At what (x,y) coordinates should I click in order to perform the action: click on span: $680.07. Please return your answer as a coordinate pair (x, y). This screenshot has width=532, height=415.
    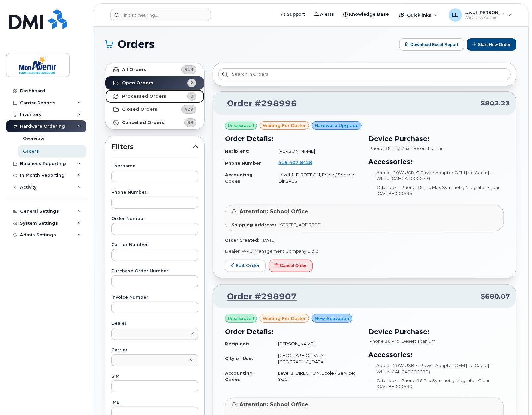
    Looking at the image, I should click on (495, 296).